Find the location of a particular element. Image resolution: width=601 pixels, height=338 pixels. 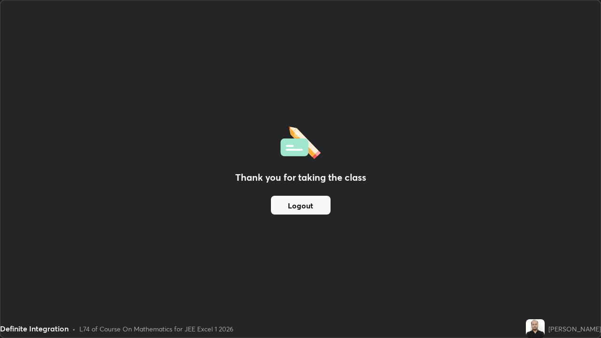

img: 83f50dee00534478af7b78a8c624c472.jpg is located at coordinates (536, 329).